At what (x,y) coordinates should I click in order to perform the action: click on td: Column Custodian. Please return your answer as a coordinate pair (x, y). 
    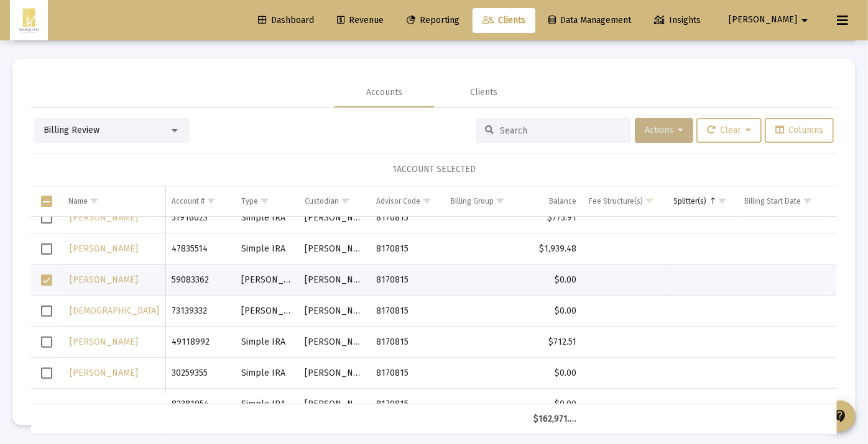
    Looking at the image, I should click on (334, 201).